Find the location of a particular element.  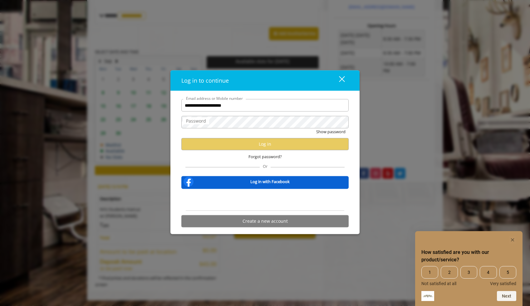

b: Log in with Facebook is located at coordinates (270, 182).